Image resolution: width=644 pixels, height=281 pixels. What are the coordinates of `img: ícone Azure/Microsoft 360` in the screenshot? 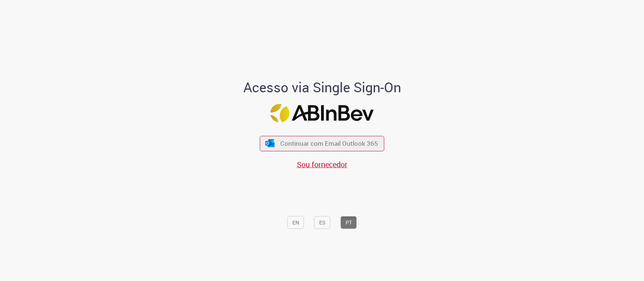 It's located at (270, 143).